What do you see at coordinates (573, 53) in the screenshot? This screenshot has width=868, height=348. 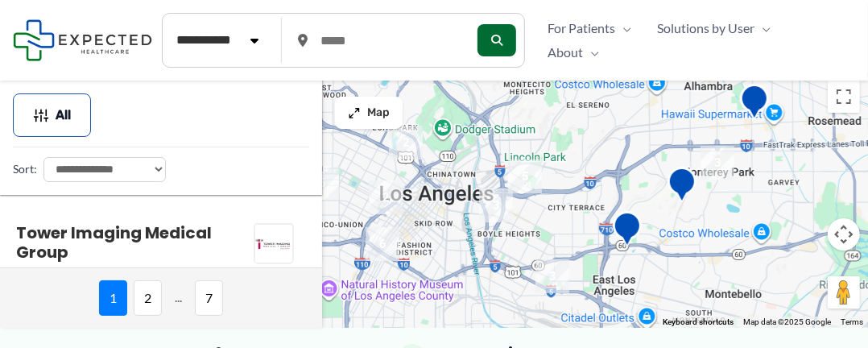 I see `a: AboutMenu Toggle` at bounding box center [573, 53].